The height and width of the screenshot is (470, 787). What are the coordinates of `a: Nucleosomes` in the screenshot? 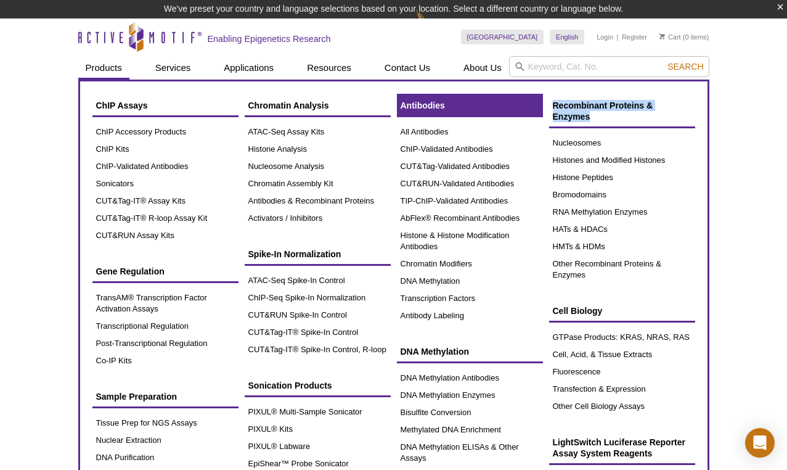 It's located at (622, 143).